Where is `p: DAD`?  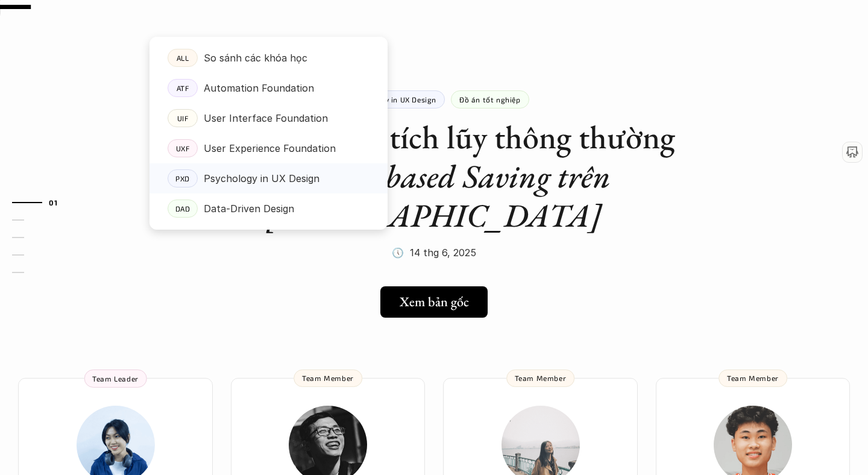
p: DAD is located at coordinates (183, 208).